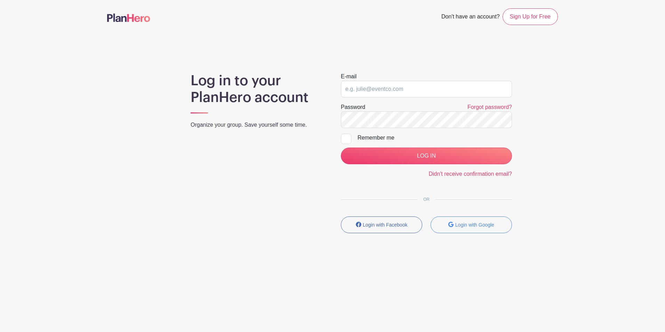 Image resolution: width=665 pixels, height=332 pixels. Describe the element at coordinates (427, 199) in the screenshot. I see `span: OR` at that location.